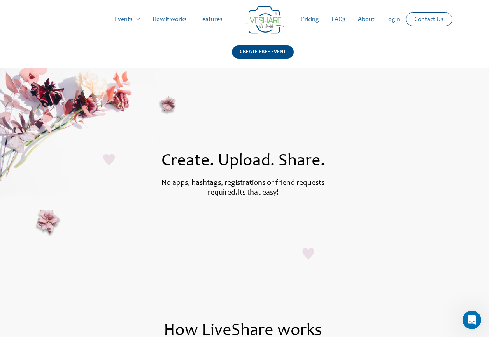 This screenshot has width=489, height=337. I want to click on label: Its that easy!, so click(258, 193).